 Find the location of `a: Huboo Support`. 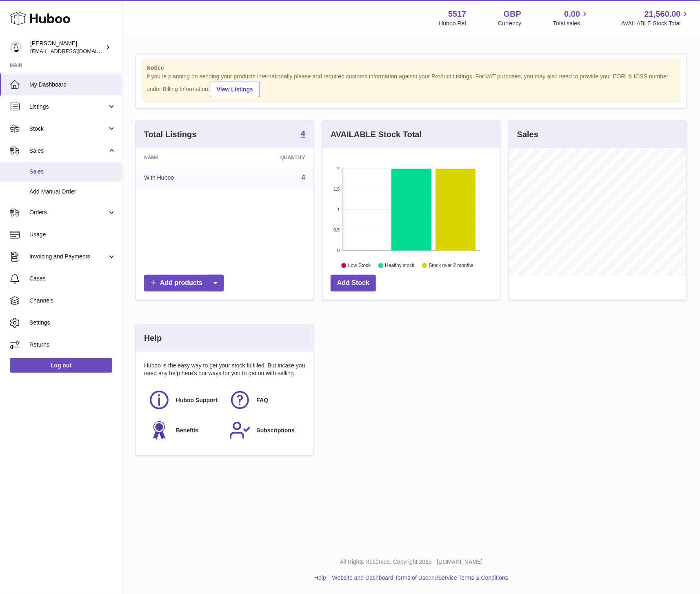

a: Huboo Support is located at coordinates (185, 400).